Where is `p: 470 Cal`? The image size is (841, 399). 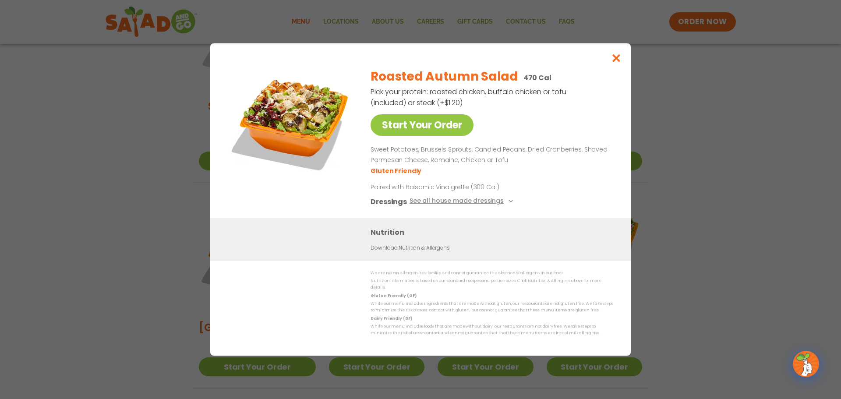
p: 470 Cal is located at coordinates (538, 78).